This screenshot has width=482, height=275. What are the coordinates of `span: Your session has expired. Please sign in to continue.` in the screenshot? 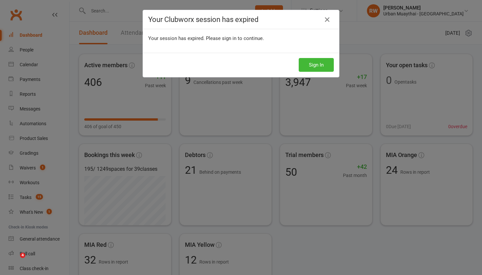 It's located at (206, 38).